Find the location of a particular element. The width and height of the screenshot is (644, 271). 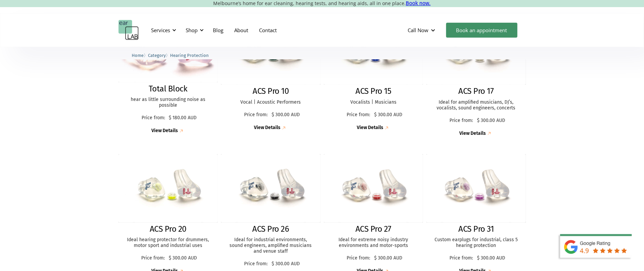

img: ACS Pro 31 is located at coordinates (476, 188).